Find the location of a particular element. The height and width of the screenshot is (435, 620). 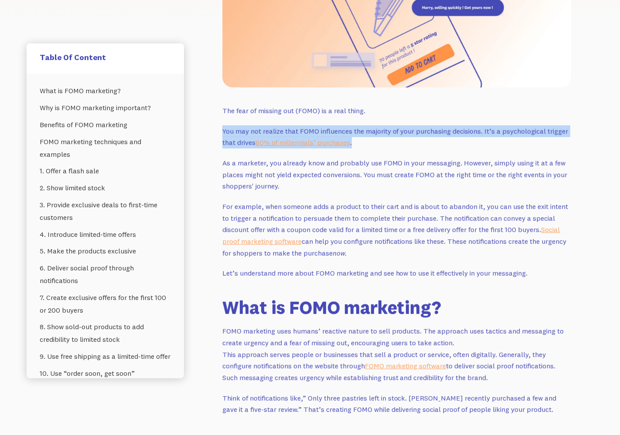

a: 7. Create exclusive offers for the first 100 or 200 buyers is located at coordinates (105, 304).